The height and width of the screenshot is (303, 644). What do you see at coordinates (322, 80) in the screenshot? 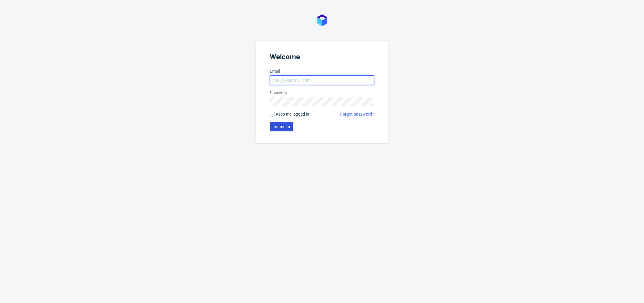
I see `input: you@youremail.com` at bounding box center [322, 80].